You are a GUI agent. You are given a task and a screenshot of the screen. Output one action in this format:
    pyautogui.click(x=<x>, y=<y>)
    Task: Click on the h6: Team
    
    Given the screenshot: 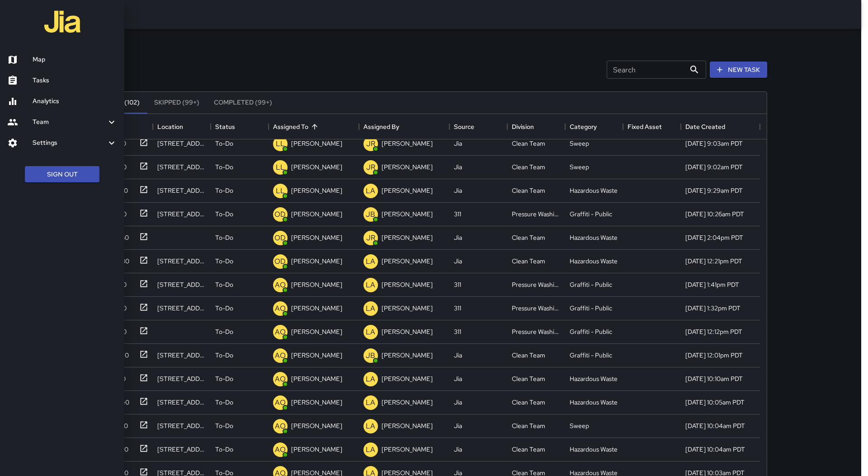 What is the action you would take?
    pyautogui.click(x=69, y=122)
    